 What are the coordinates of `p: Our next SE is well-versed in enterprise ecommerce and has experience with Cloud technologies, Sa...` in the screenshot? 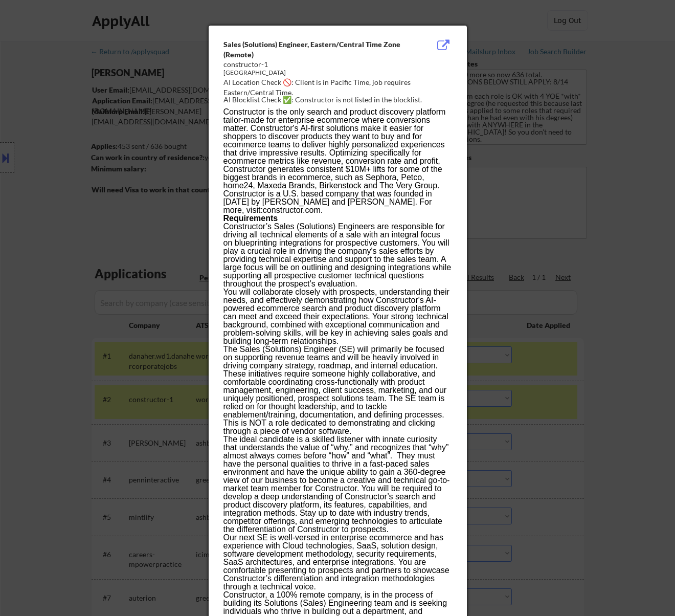 It's located at (338, 562).